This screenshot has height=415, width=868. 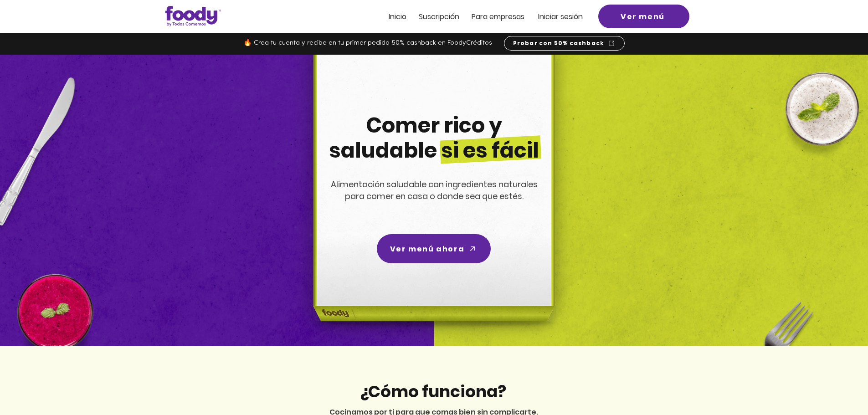 What do you see at coordinates (398, 17) in the screenshot?
I see `a: Inicio` at bounding box center [398, 17].